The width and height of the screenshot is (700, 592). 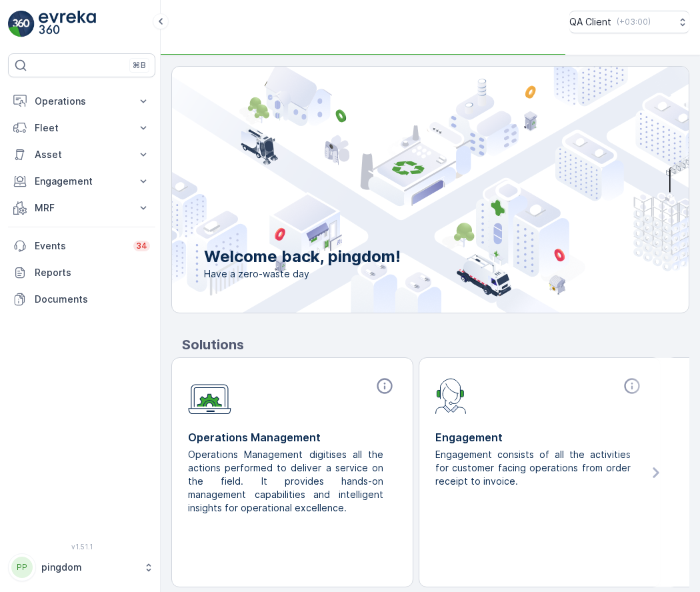 What do you see at coordinates (81, 101) in the screenshot?
I see `button: Operations` at bounding box center [81, 101].